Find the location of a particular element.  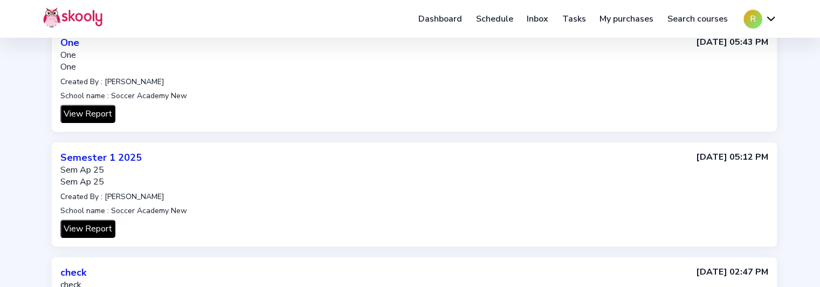

a: My purchases is located at coordinates (626, 19).